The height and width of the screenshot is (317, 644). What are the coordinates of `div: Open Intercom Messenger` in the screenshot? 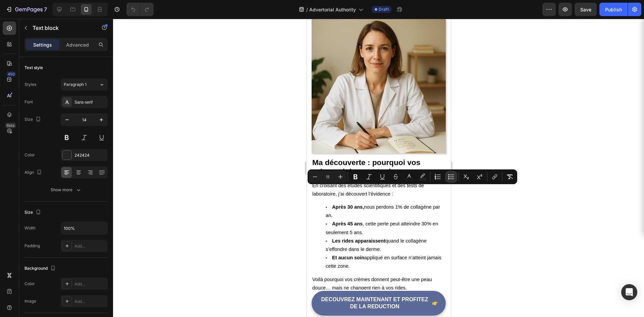 It's located at (630, 292).